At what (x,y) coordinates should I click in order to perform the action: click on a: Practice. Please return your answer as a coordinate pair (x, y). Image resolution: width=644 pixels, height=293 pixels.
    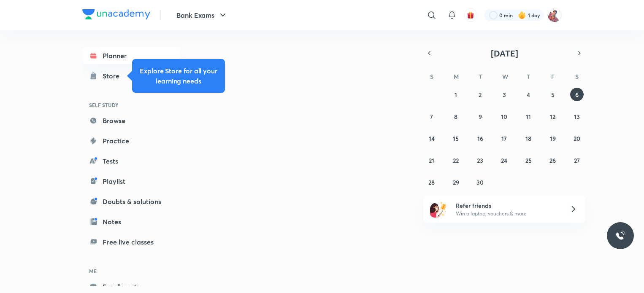
    Looking at the image, I should click on (131, 141).